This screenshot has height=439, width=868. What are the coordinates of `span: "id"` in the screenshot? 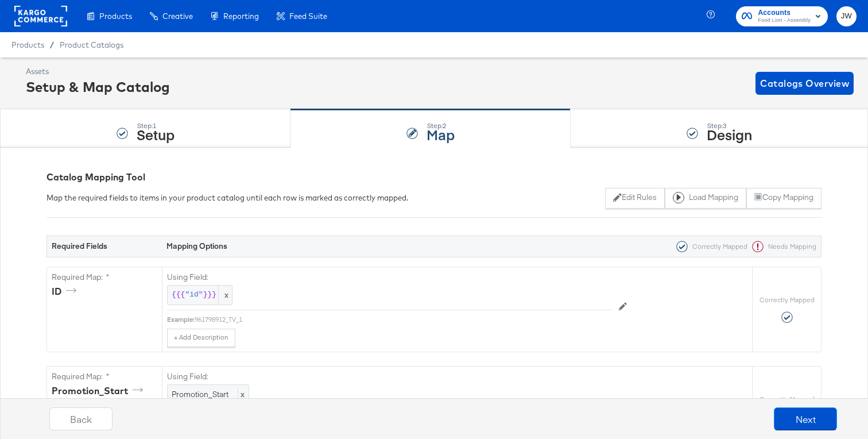 It's located at (194, 295).